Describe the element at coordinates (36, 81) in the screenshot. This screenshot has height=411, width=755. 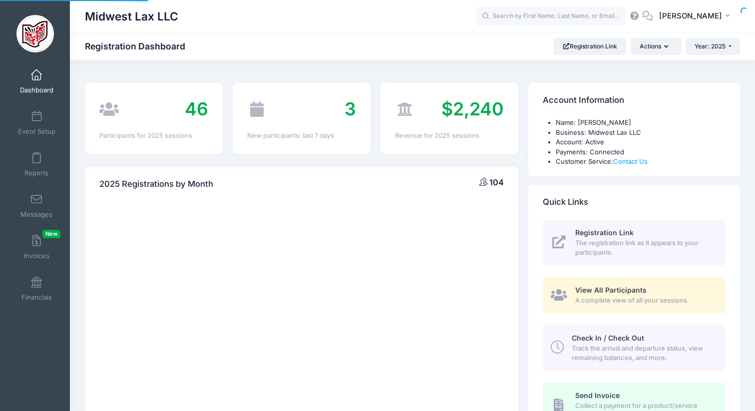
I see `a: Dashboard` at that location.